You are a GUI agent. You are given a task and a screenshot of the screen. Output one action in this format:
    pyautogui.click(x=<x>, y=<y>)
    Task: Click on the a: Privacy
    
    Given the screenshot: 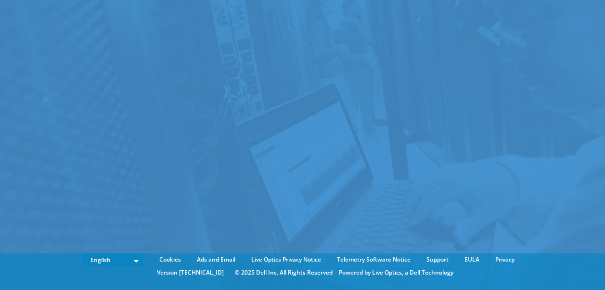 What is the action you would take?
    pyautogui.click(x=505, y=259)
    